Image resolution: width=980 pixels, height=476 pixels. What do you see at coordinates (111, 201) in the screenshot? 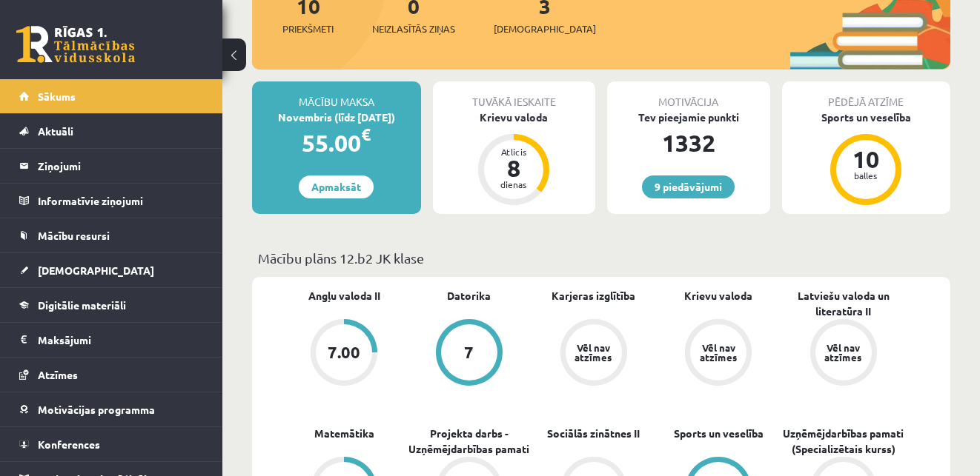
I see `a: Informatīvie ziņojumi` at bounding box center [111, 201].